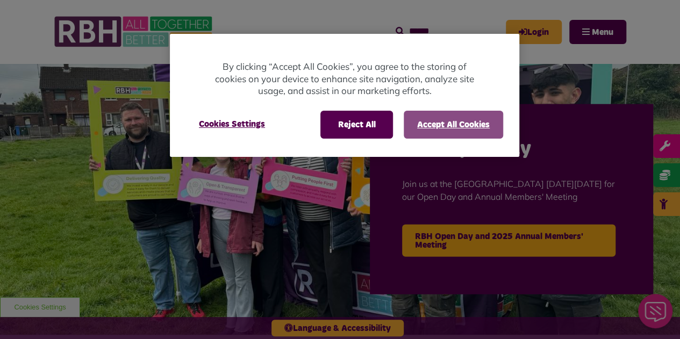 The width and height of the screenshot is (680, 339). What do you see at coordinates (24, 20) in the screenshot?
I see `div: Close Web Assistant` at bounding box center [24, 20].